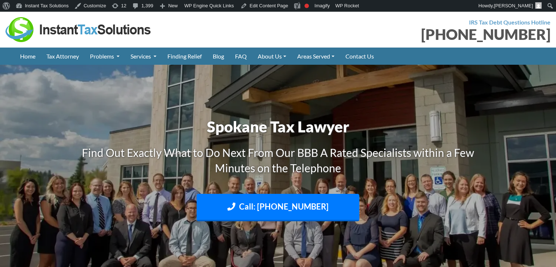  What do you see at coordinates (278, 160) in the screenshot?
I see `h3: Find Out Exactly What to Do Next From Our BBB A Rated Specialists within a Few Minutes on the Tel...` at bounding box center [278, 160].